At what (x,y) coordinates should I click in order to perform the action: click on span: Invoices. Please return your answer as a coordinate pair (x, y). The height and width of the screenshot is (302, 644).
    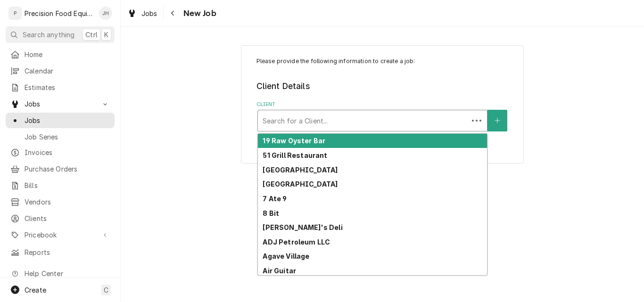
    Looking at the image, I should click on (67, 152).